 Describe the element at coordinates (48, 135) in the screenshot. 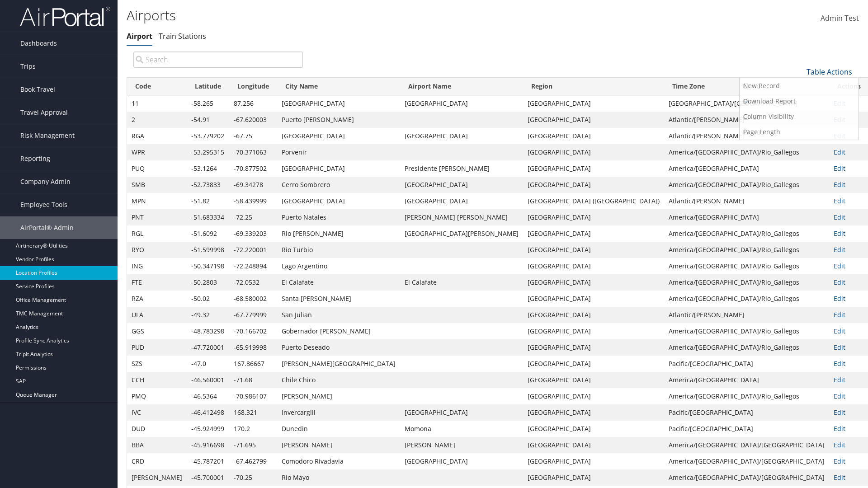

I see `span: Risk Management` at that location.